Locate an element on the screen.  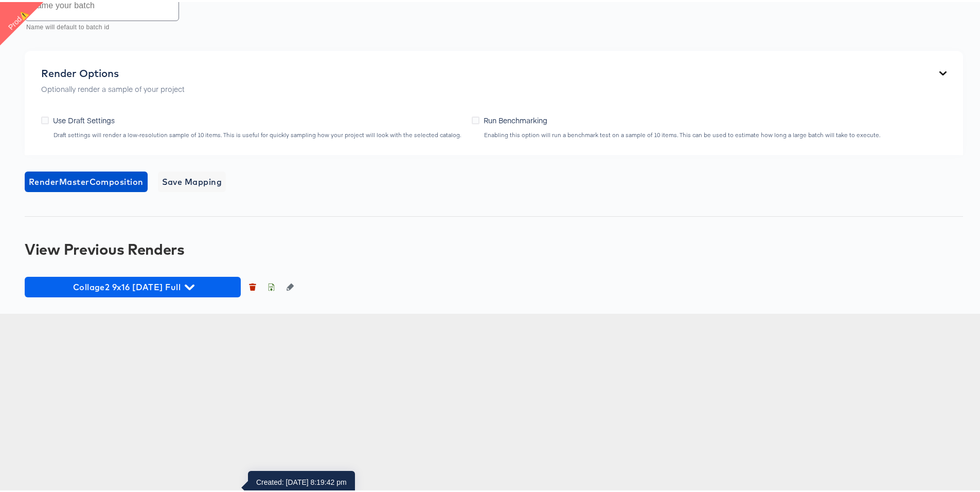
button: Save Mapping is located at coordinates (192, 180).